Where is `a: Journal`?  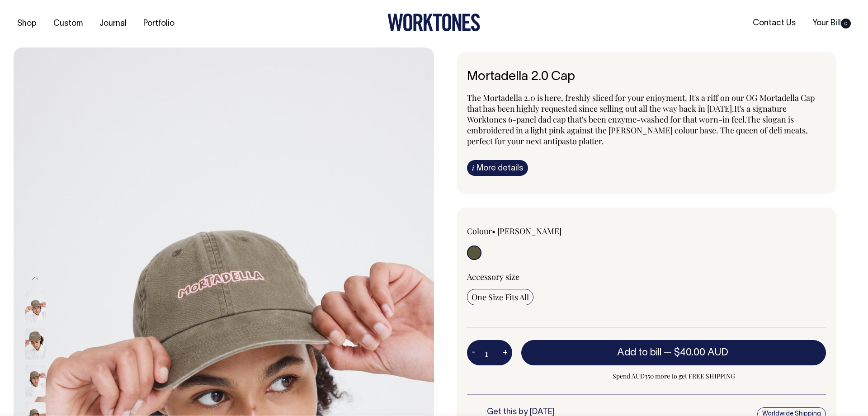
a: Journal is located at coordinates (113, 23).